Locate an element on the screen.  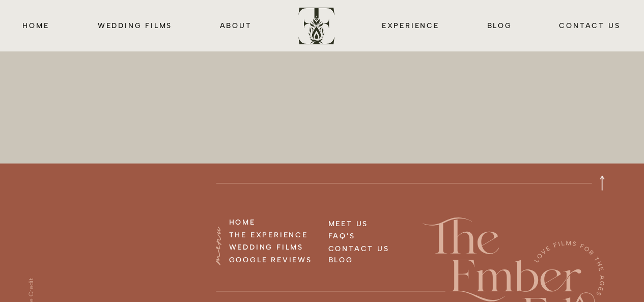
a: about is located at coordinates (236, 25).